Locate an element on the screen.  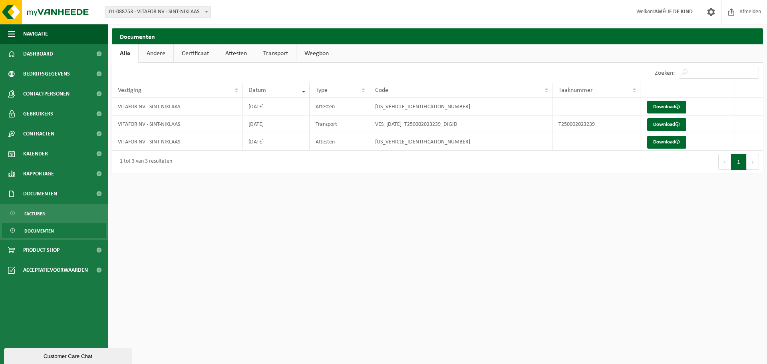
a: Facturen is located at coordinates (54, 213).